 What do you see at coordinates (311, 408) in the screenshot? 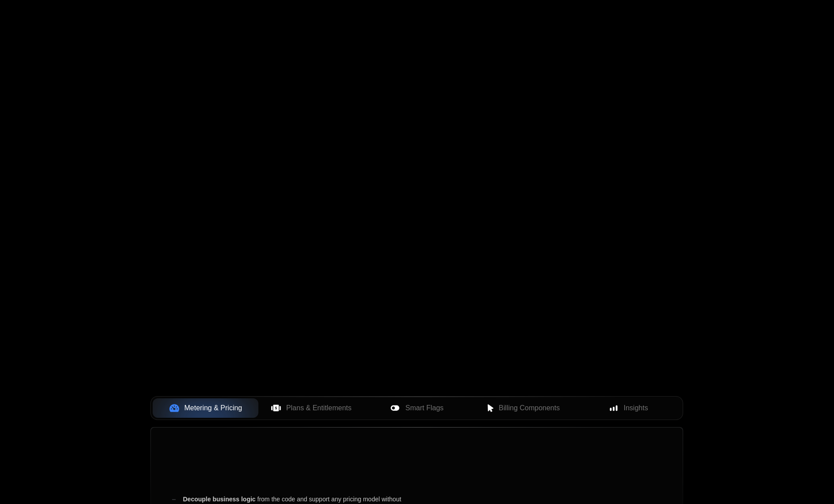
I see `button: Plans & Entitlements` at bounding box center [311, 408].